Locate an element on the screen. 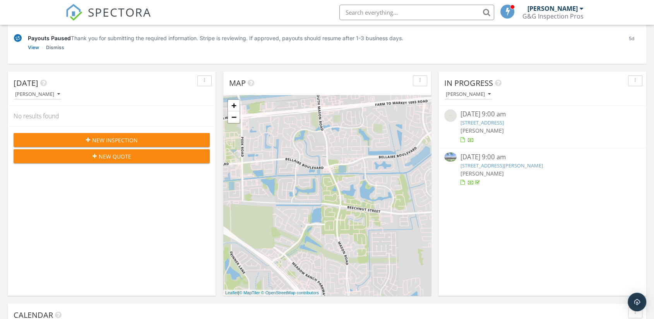 Image resolution: width=654 pixels, height=319 pixels. div: No results found is located at coordinates (111, 116).